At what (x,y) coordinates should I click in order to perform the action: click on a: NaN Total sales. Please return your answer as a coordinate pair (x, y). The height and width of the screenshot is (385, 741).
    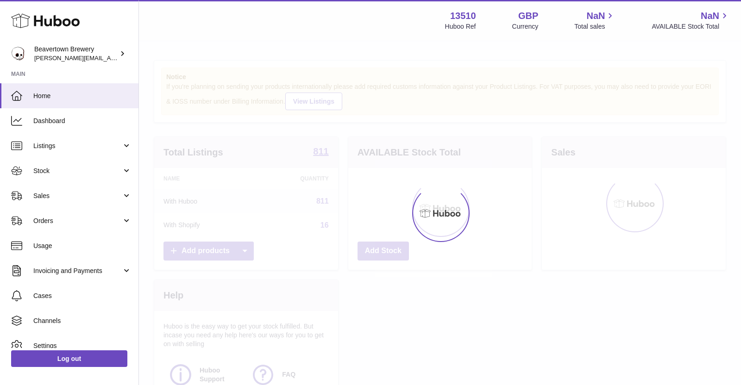
    Looking at the image, I should click on (595, 20).